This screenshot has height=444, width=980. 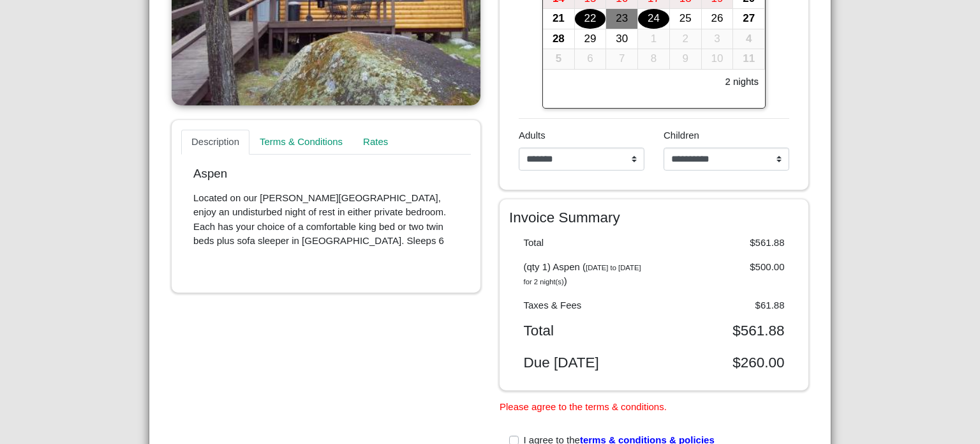 I want to click on button: 2, so click(x=686, y=40).